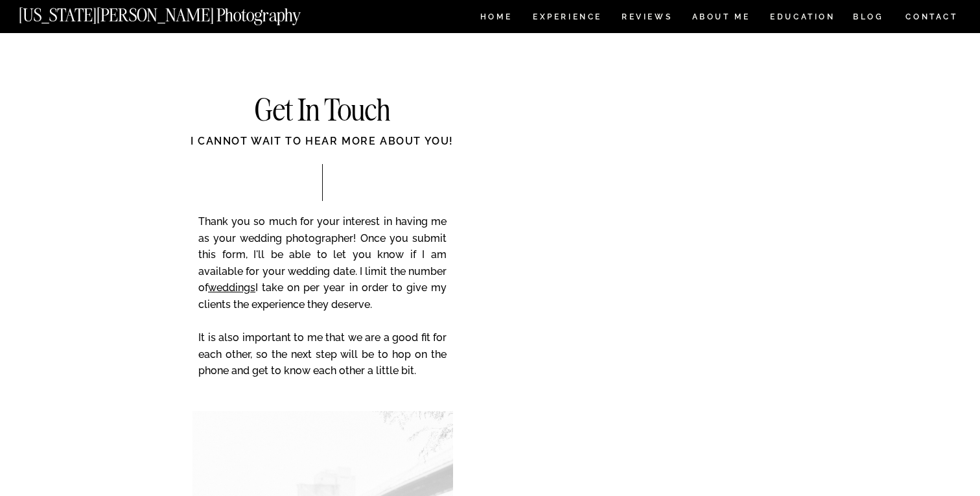  I want to click on nav: BLOG, so click(868, 18).